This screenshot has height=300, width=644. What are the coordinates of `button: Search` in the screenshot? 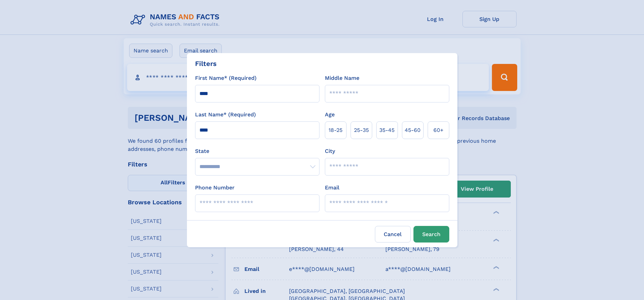 It's located at (431, 234).